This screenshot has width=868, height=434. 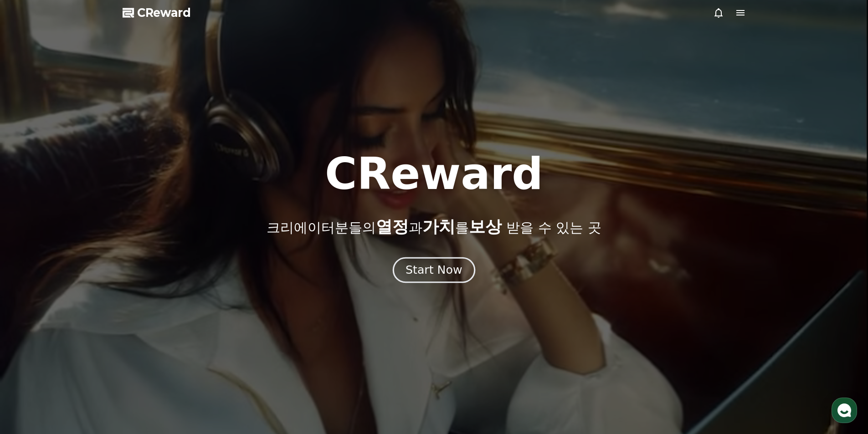 What do you see at coordinates (146, 300) in the screenshot?
I see `a: 설정` at bounding box center [146, 300].